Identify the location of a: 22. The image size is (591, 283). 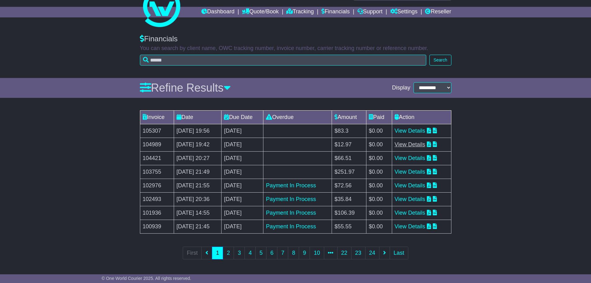
(344, 253).